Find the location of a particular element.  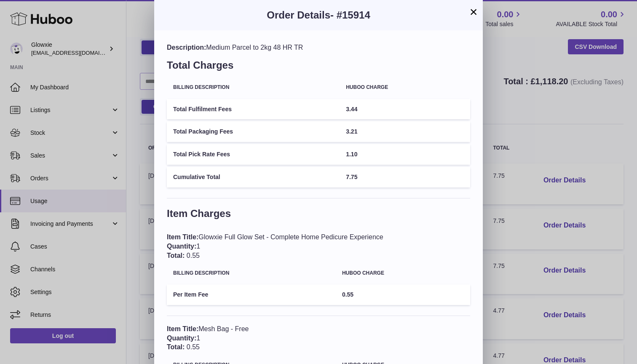

div: Glowxie Full Glow Set - Complete Home Pedicure Experience 1 is located at coordinates (319, 246).